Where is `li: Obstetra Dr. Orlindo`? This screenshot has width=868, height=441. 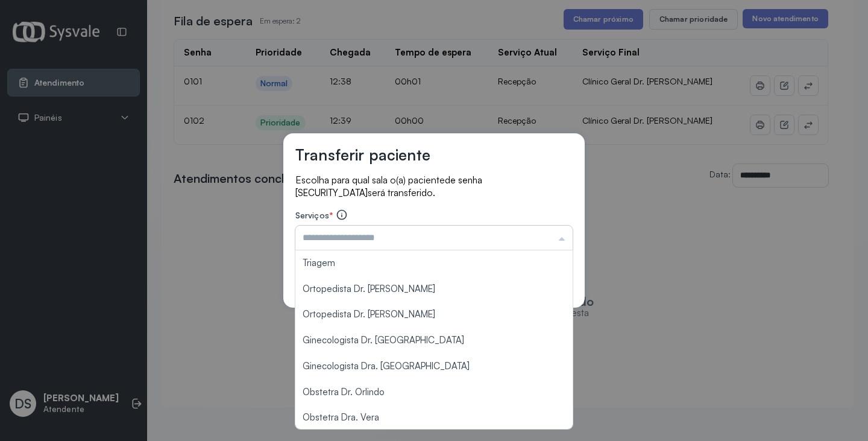
li: Obstetra Dr. Orlindo is located at coordinates (434, 392).